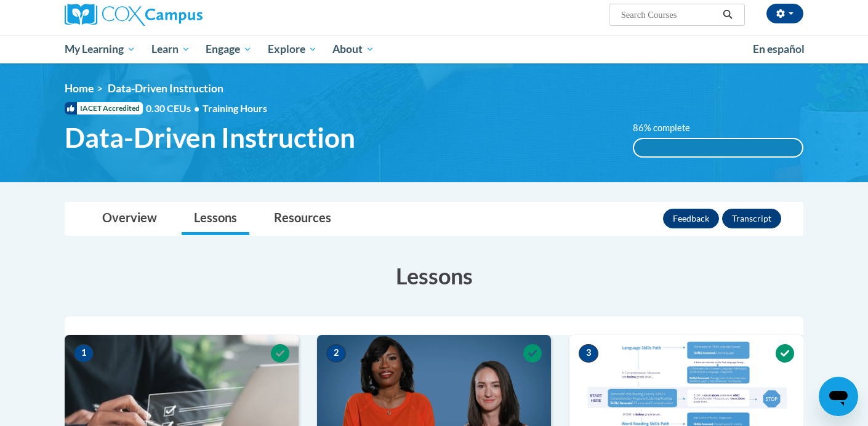  Describe the element at coordinates (669, 15) in the screenshot. I see `input: Search Courses` at that location.